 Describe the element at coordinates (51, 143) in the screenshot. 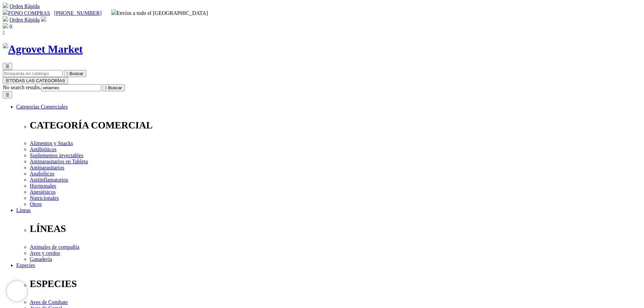

I see `span: Alimentos y Snacks` at that location.